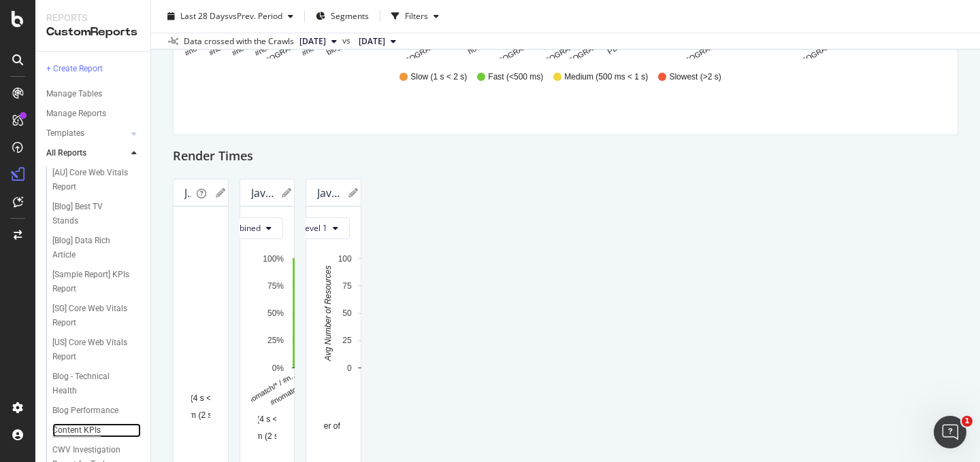 The height and width of the screenshot is (462, 980). What do you see at coordinates (74, 94) in the screenshot?
I see `div: Manage Tables` at bounding box center [74, 94].